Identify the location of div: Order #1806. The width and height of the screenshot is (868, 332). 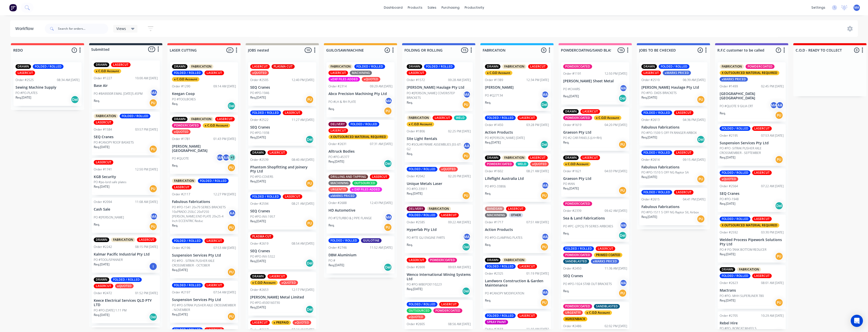
(416, 132).